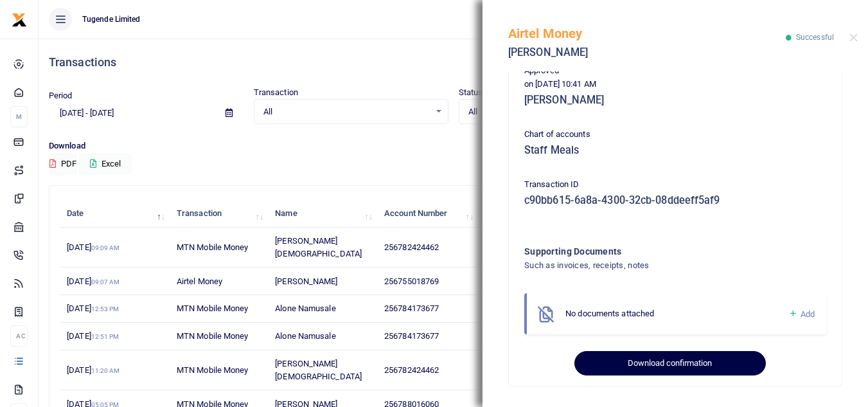 This screenshot has height=407, width=868. I want to click on p: Chart of accounts, so click(675, 134).